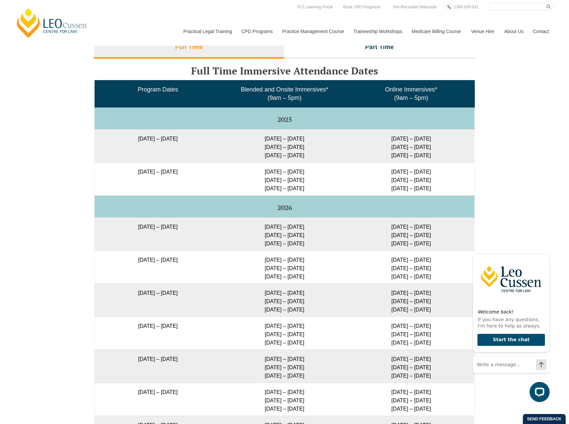 This screenshot has width=569, height=424. What do you see at coordinates (466, 7) in the screenshot?
I see `span: 1300 039 031` at bounding box center [466, 7].